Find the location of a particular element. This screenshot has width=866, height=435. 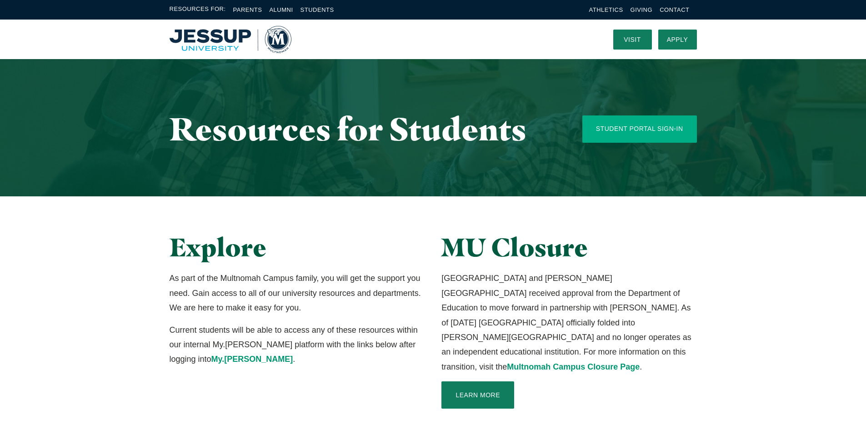

a: Students is located at coordinates (317, 10).